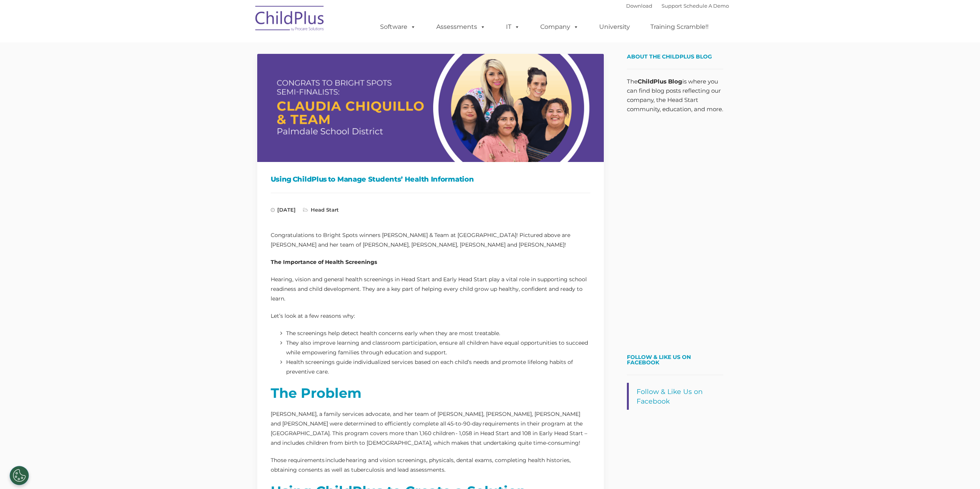 This screenshot has width=980, height=489. I want to click on p: Hearing, vision and general health screenings in Head Start and Early Head Start play a vital rol..., so click(430, 289).